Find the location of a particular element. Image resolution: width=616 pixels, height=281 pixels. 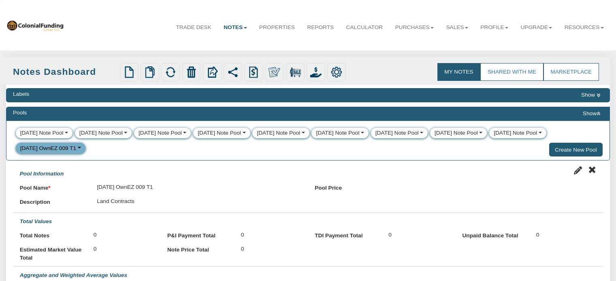

img: for_sale.png is located at coordinates (295, 72).